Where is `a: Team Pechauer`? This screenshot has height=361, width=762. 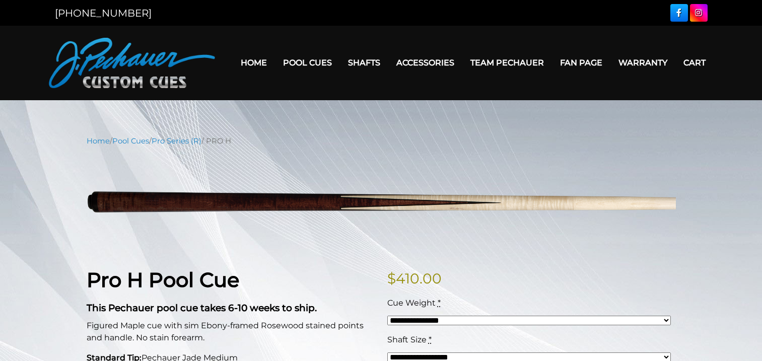 a: Team Pechauer is located at coordinates (507, 62).